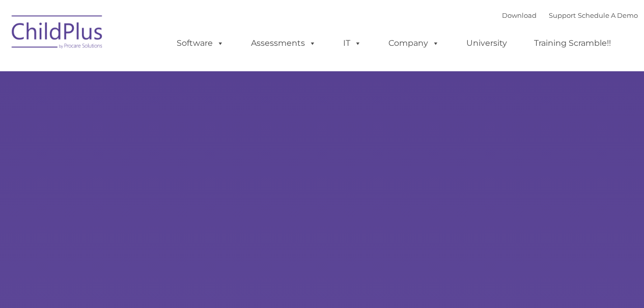 The image size is (644, 308). I want to click on a: University, so click(487, 43).